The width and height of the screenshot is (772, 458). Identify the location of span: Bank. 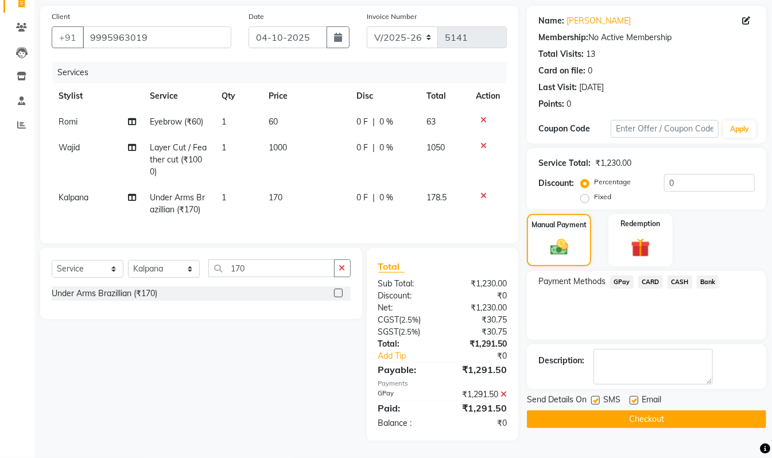
(707, 282).